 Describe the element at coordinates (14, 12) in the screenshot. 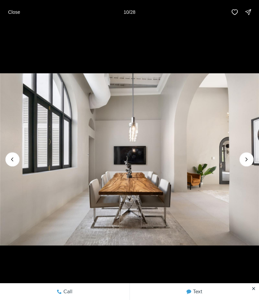

I see `p: Close` at that location.